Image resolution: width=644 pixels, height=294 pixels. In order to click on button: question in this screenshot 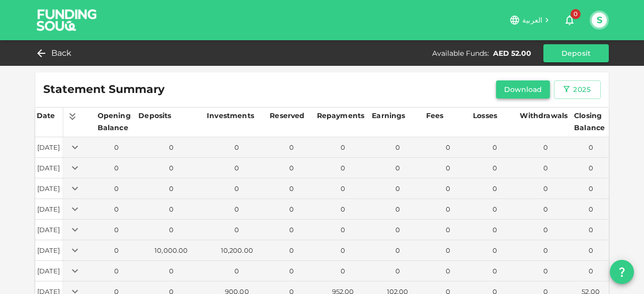, I will do `click(622, 272)`.